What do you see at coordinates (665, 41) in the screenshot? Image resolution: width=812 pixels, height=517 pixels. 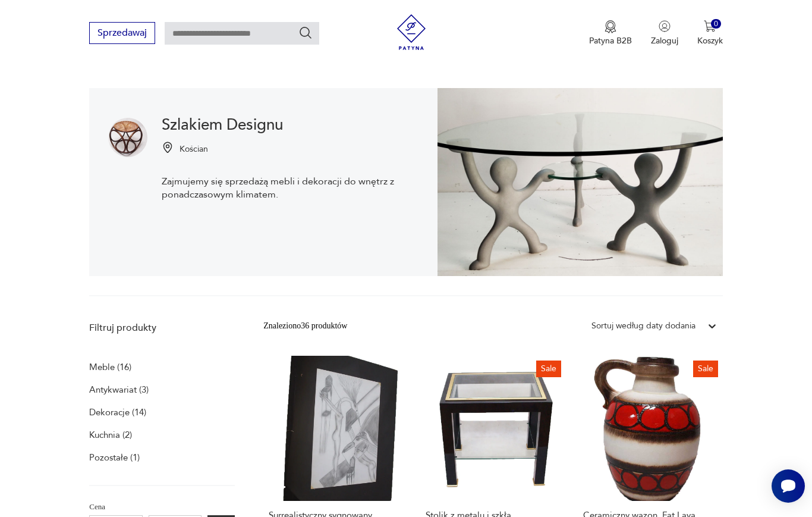 I see `p: Zaloguj` at bounding box center [665, 41].